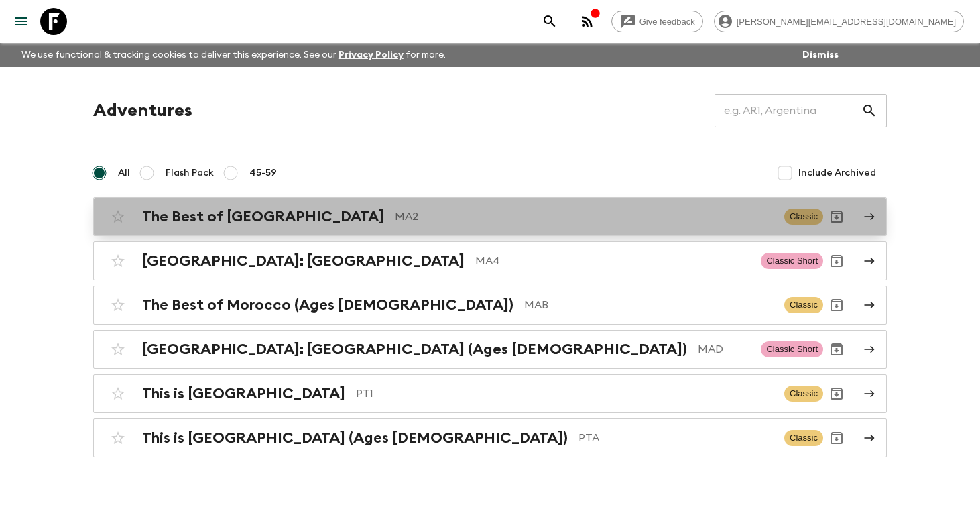 The width and height of the screenshot is (980, 509). Describe the element at coordinates (263, 173) in the screenshot. I see `span: 45-59` at that location.